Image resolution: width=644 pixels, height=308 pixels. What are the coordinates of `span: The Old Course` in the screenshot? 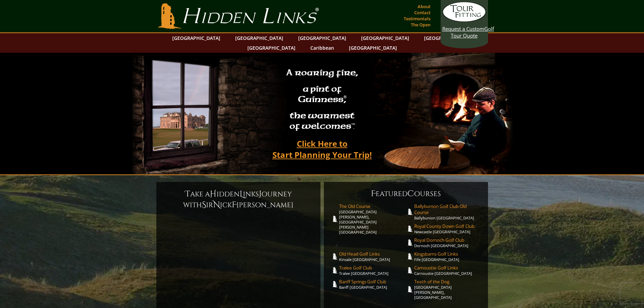 It's located at (372, 206).